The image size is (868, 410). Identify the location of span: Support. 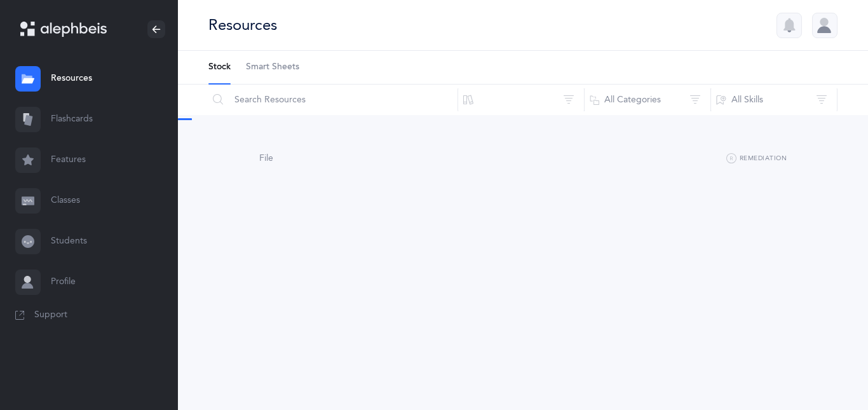
(51, 315).